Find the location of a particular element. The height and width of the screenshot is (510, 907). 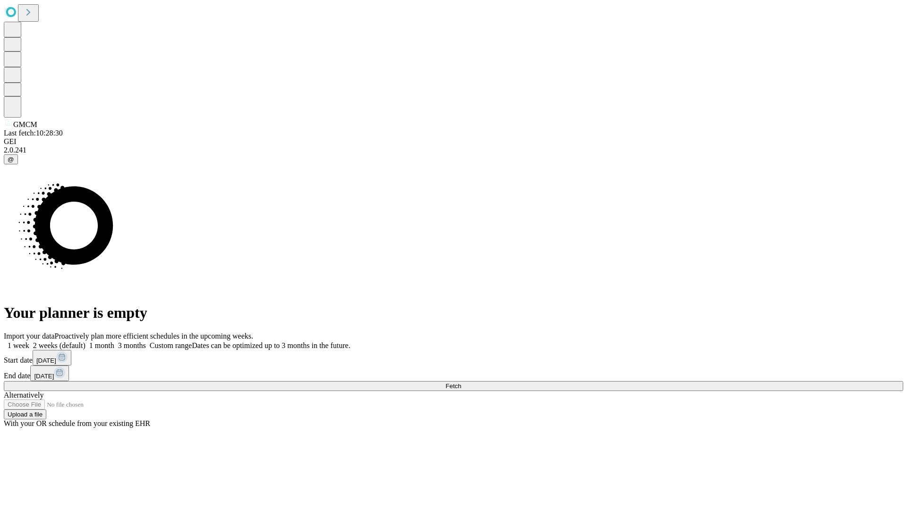

div: Start date is located at coordinates (454, 358).